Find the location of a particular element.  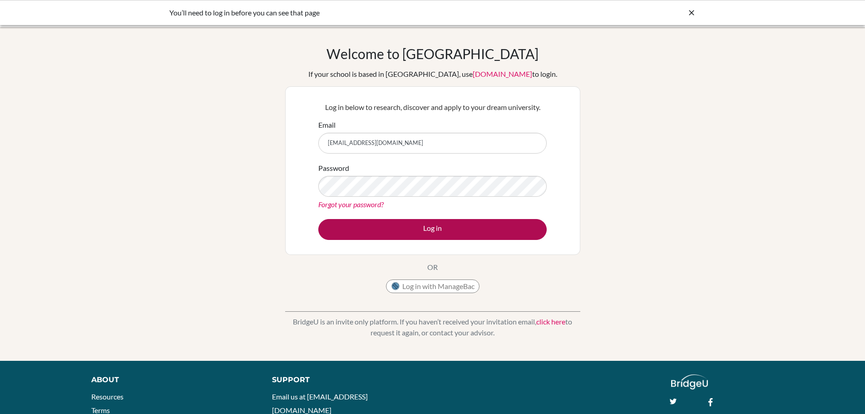

img: logo_white@2x-f4f0deed5e89b7ecb1c2cc34c3e3d731f90f0f143d5ea2071677605dd97b5244.png is located at coordinates (689, 381).